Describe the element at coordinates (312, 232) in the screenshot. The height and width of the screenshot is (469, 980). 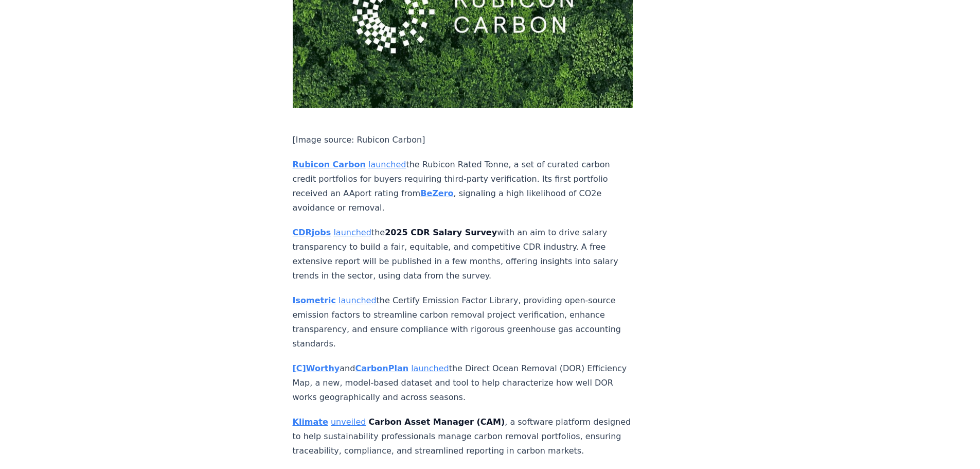
I see `strong: CDRjobs` at that location.